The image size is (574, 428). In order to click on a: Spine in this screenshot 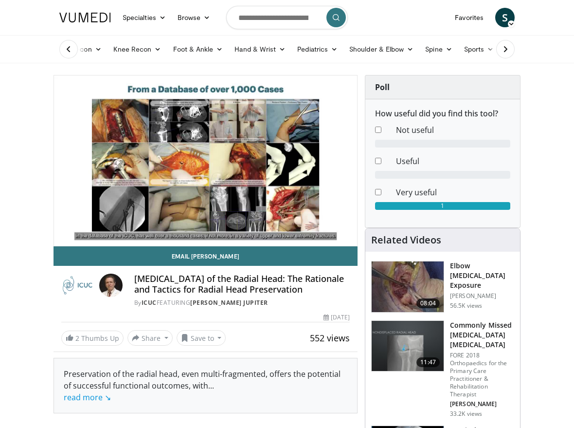, I will do `click(439, 49)`.